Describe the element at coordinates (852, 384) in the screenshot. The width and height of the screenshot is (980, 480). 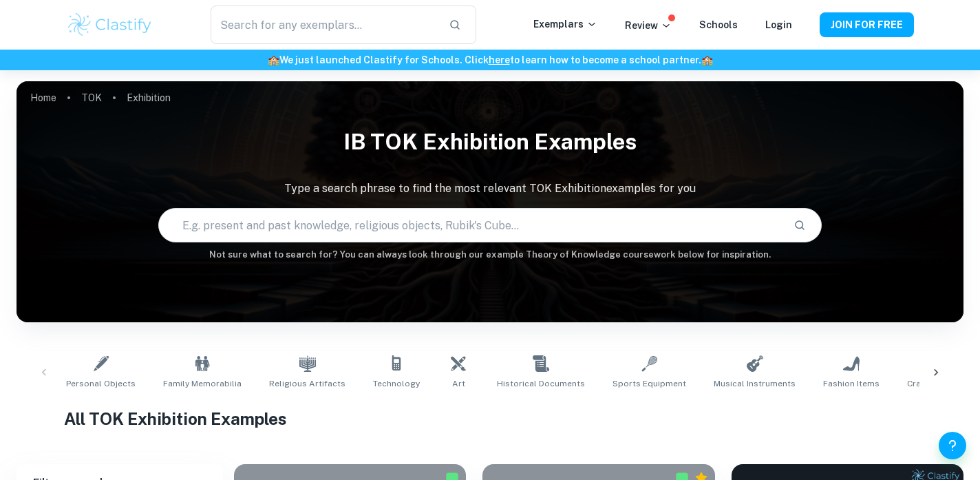
I see `span: Fashion Items` at that location.